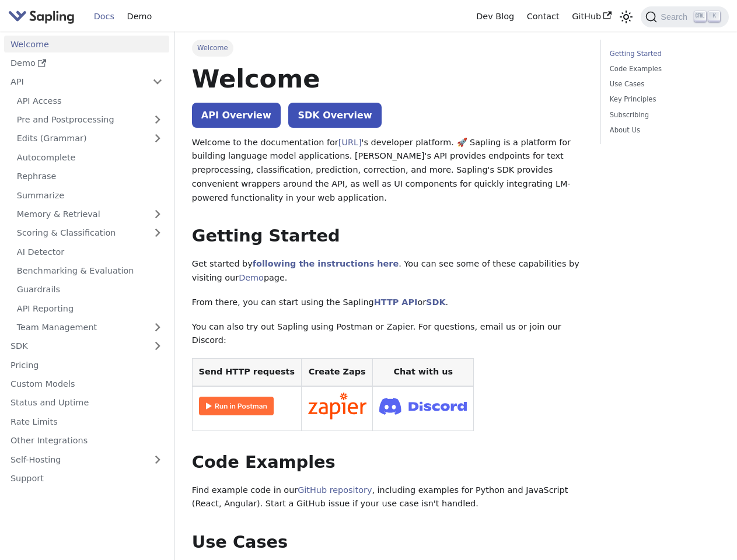  Describe the element at coordinates (90, 233) in the screenshot. I see `a: Scoring & Classification` at that location.